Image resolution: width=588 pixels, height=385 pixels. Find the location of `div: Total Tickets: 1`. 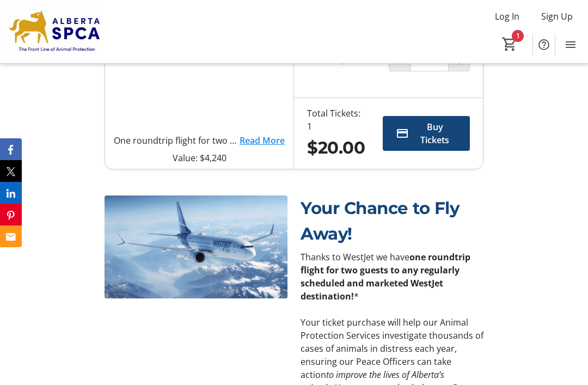

div: Total Tickets: 1 is located at coordinates (336, 120).